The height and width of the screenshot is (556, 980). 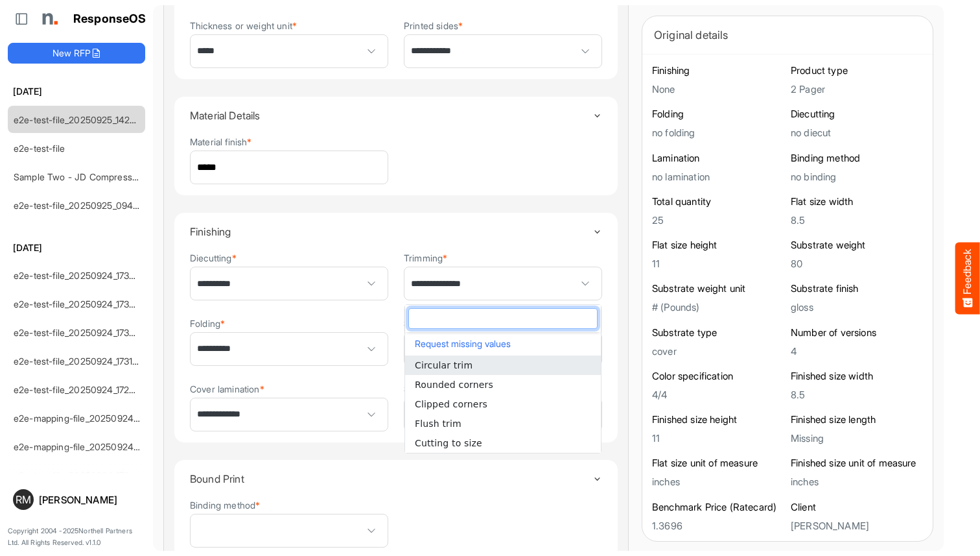 What do you see at coordinates (448, 323) in the screenshot?
I see `label: Substrate lamination` at bounding box center [448, 323].